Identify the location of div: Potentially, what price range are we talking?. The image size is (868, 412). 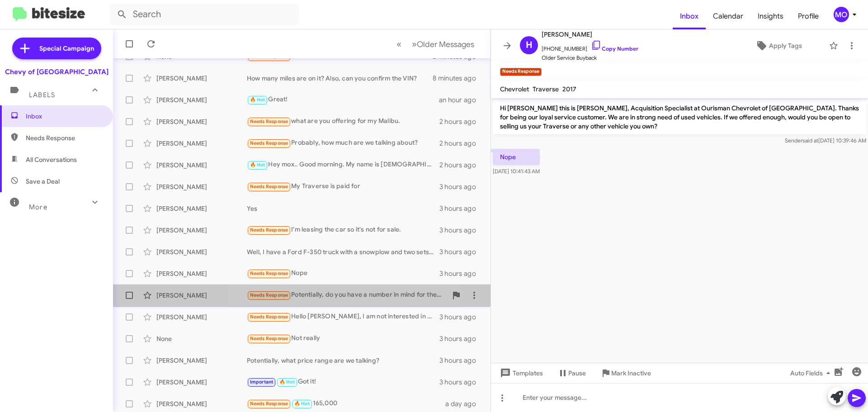
(343, 360).